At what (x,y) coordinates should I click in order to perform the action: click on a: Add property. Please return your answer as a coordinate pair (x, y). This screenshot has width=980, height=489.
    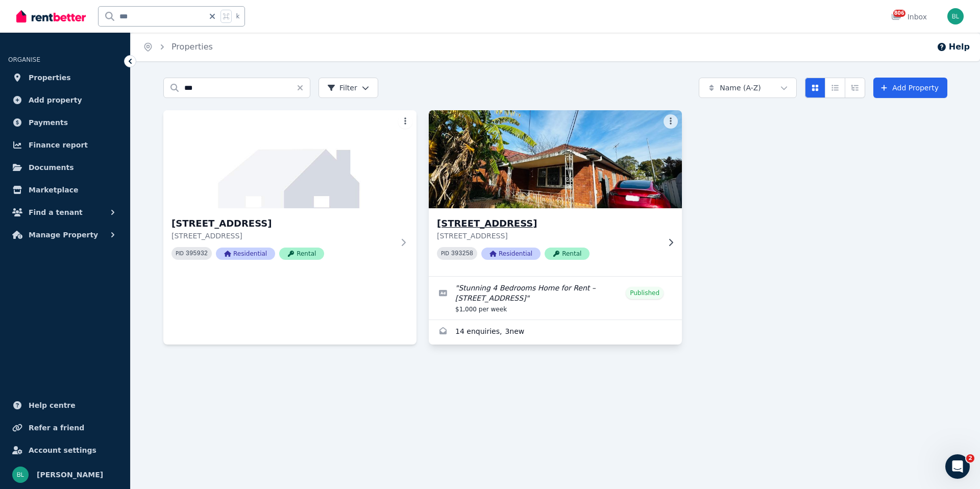
    Looking at the image, I should click on (65, 100).